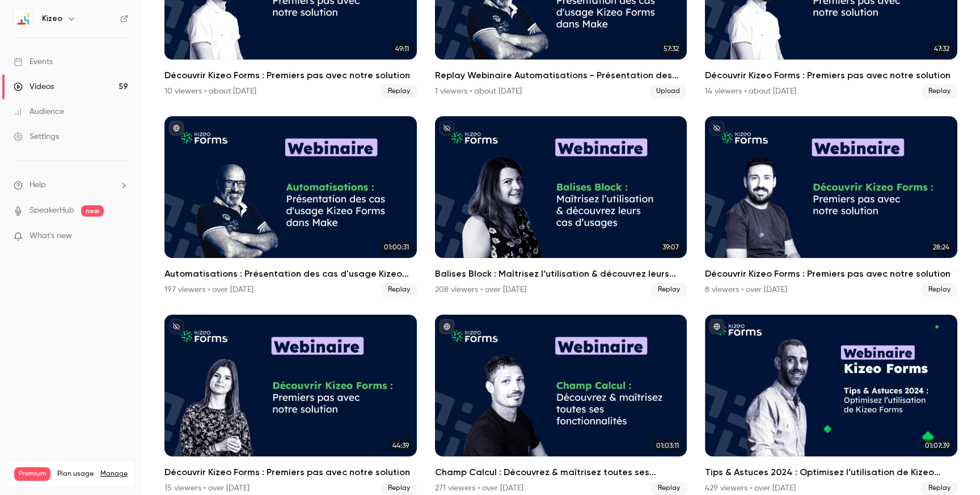 Image resolution: width=980 pixels, height=495 pixels. What do you see at coordinates (290, 206) in the screenshot?
I see `li: Automatisations : Présentation des cas d'usage Kizeo Forms dans Make` at bounding box center [290, 206].